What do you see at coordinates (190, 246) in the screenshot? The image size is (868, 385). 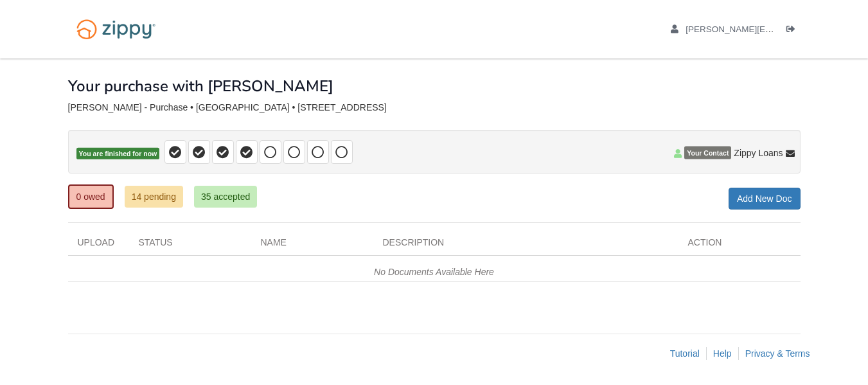 I see `div: Status` at bounding box center [190, 246].